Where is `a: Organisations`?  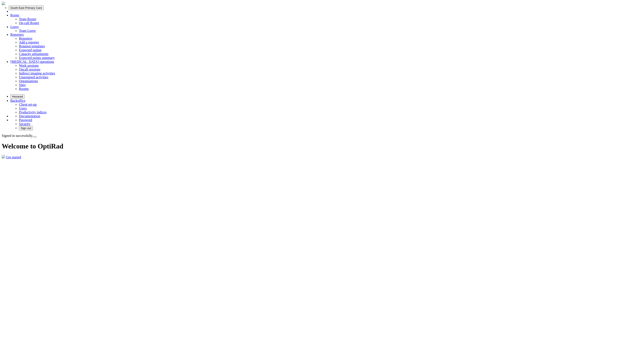
a: Organisations is located at coordinates (28, 81).